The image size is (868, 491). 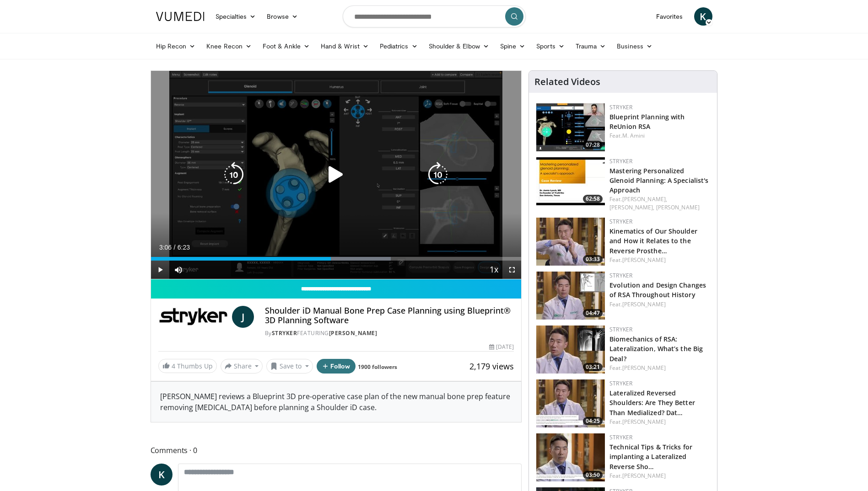 What do you see at coordinates (336, 451) in the screenshot?
I see `span: Comments 0` at bounding box center [336, 451].